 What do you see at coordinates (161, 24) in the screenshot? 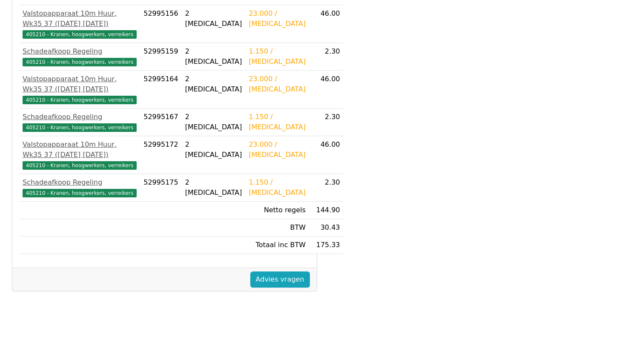
I see `td: 52995156` at bounding box center [161, 24].